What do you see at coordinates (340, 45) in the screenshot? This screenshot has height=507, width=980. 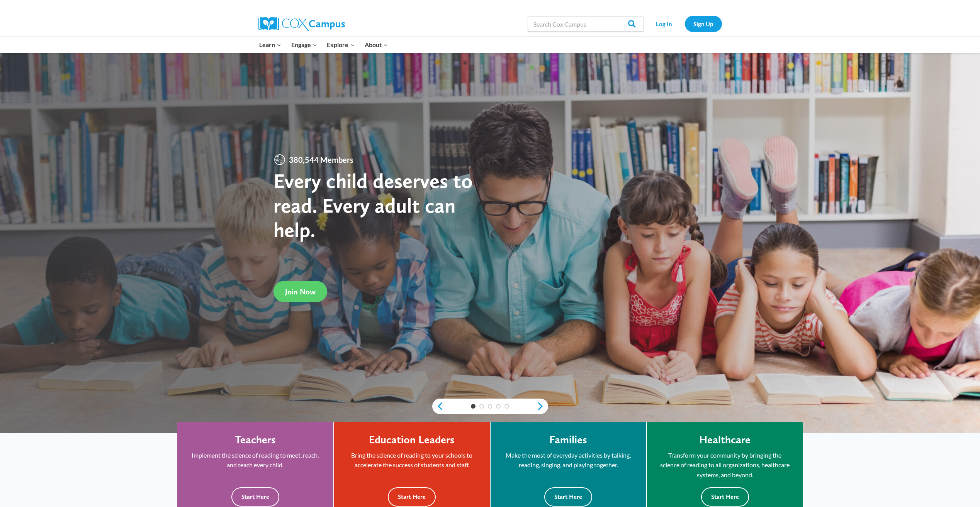 I see `span: Explore` at bounding box center [340, 45].